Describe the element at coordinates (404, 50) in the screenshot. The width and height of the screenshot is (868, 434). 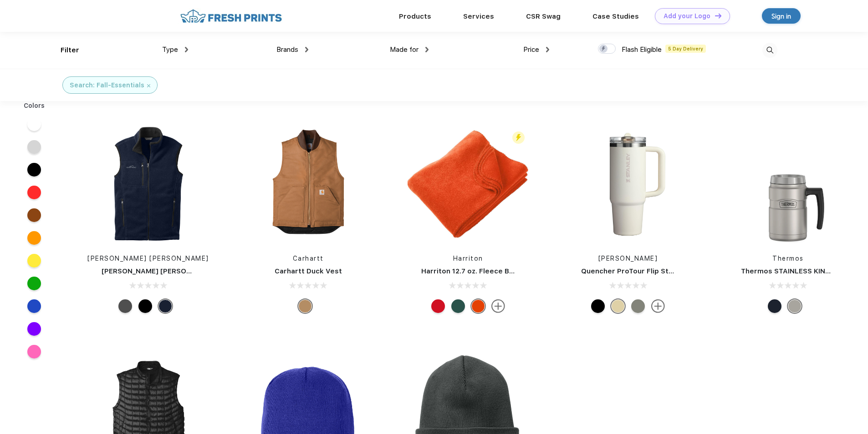
I see `span: Made for` at that location.